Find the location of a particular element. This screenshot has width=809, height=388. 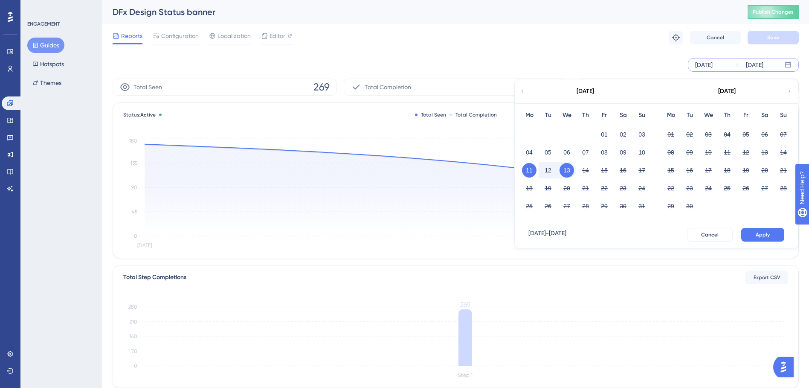

button: Export CSV is located at coordinates (767, 277).